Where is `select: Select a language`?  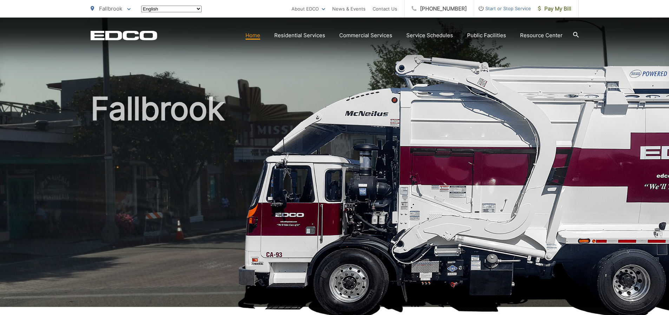
select: Select a language is located at coordinates (171, 9).